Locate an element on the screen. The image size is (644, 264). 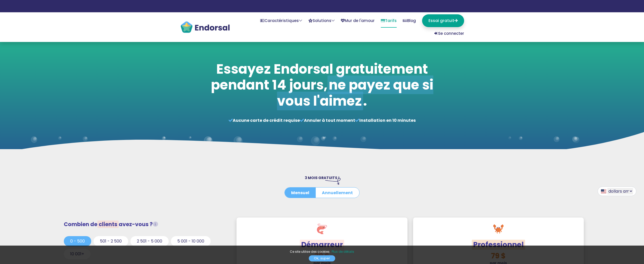
font: Caractéristiques is located at coordinates (282, 20).